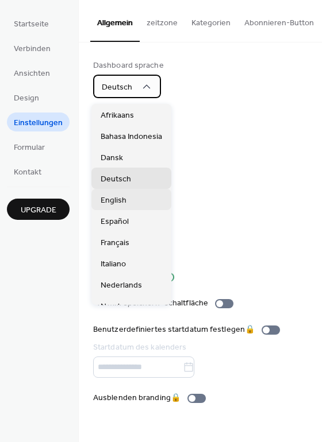 The image size is (322, 442). I want to click on a: Kontakt, so click(28, 171).